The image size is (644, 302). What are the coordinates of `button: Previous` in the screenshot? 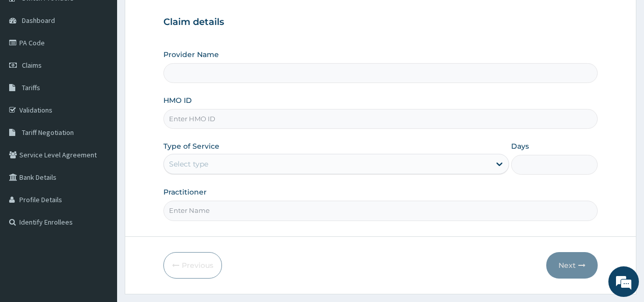 It's located at (192, 265).